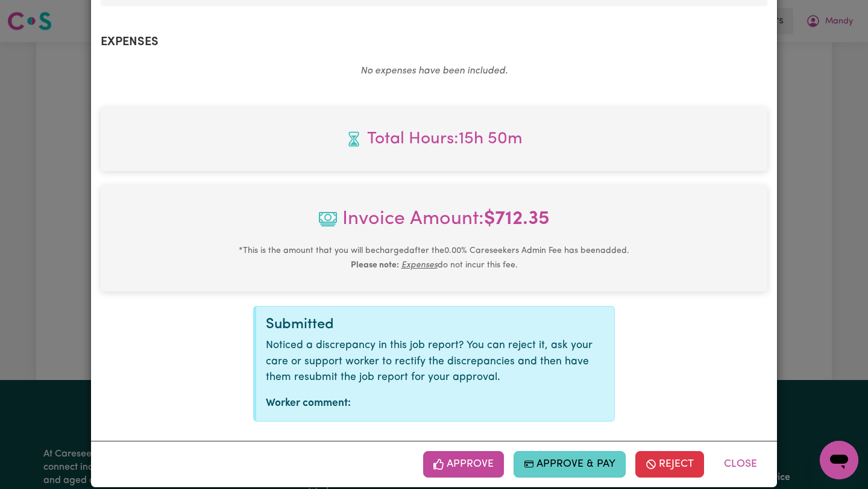  What do you see at coordinates (434, 224) in the screenshot?
I see `span: Invoice Amount:` at bounding box center [434, 224].